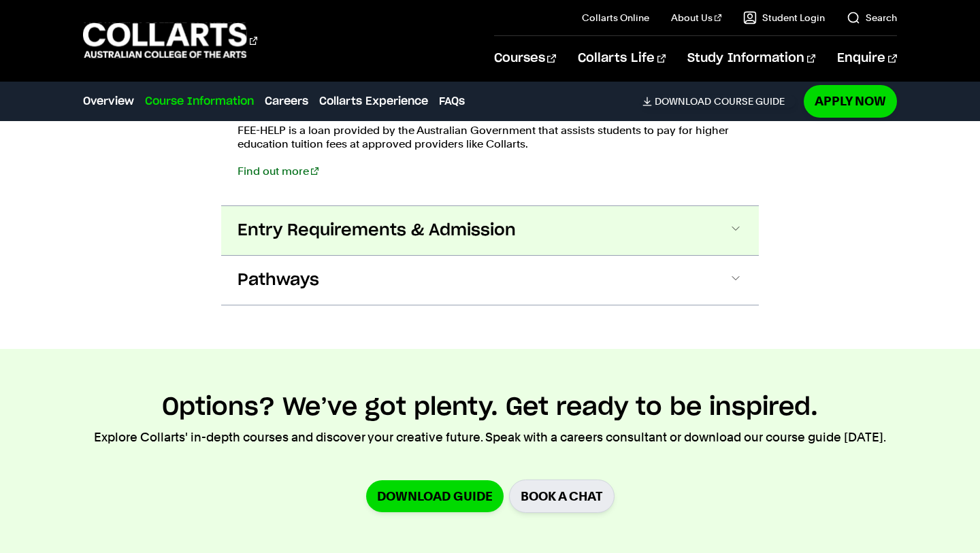 This screenshot has width=980, height=553. Describe the element at coordinates (751, 58) in the screenshot. I see `a: Study Information` at that location.